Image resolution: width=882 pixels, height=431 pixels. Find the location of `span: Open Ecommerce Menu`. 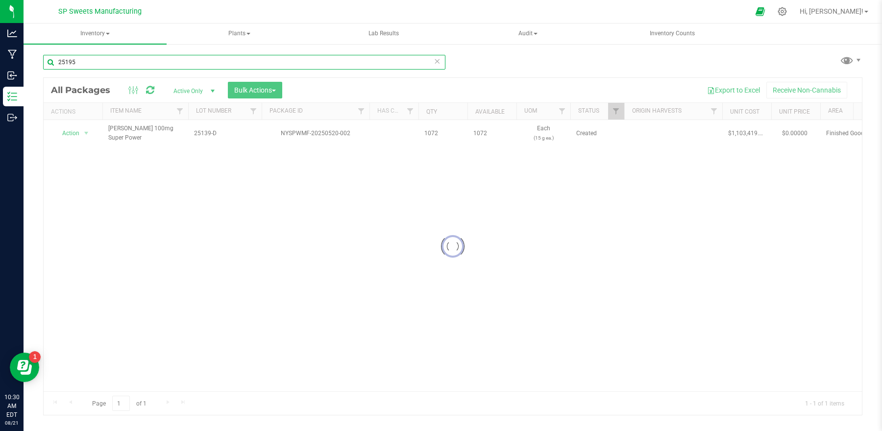

span: Open Ecommerce Menu is located at coordinates (760, 11).